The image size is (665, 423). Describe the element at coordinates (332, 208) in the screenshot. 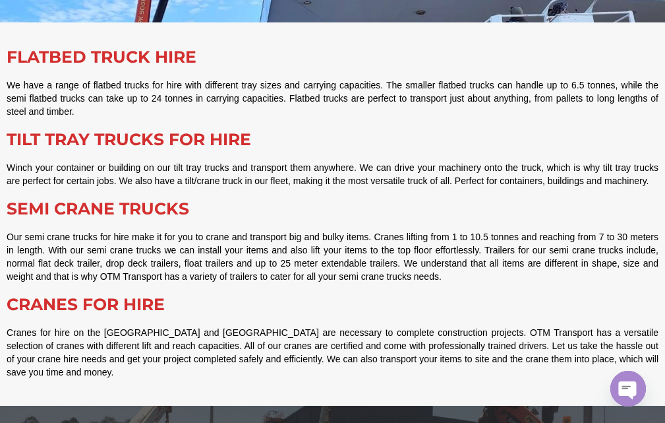

I see `div: SEMI CRANE TRUCKS` at that location.